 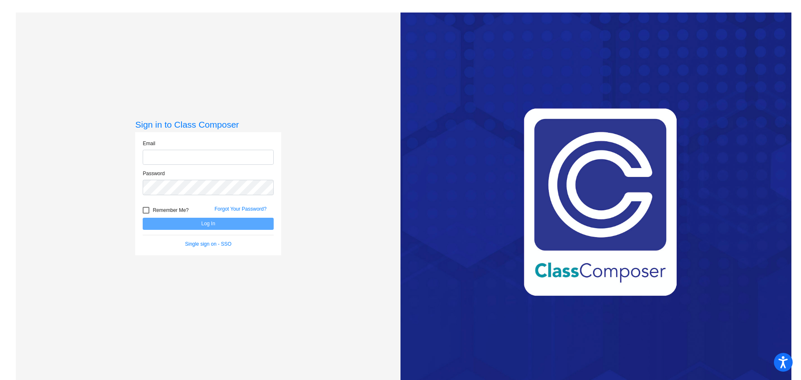 I want to click on button: Log In, so click(x=208, y=224).